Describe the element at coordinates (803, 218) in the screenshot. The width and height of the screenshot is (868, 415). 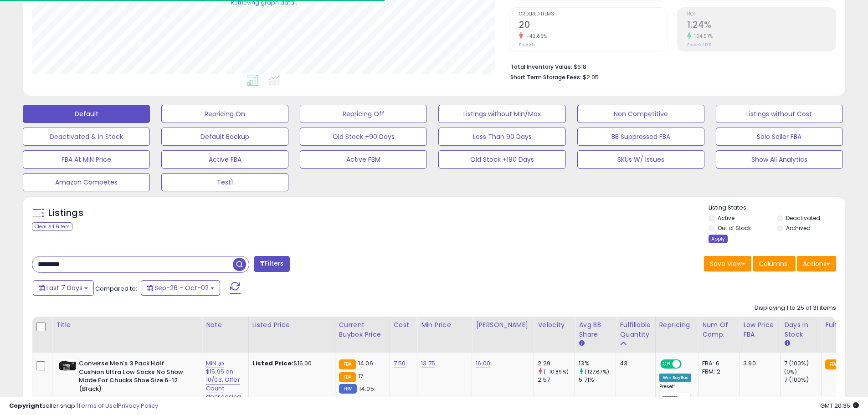
I see `label: Deactivated` at that location.